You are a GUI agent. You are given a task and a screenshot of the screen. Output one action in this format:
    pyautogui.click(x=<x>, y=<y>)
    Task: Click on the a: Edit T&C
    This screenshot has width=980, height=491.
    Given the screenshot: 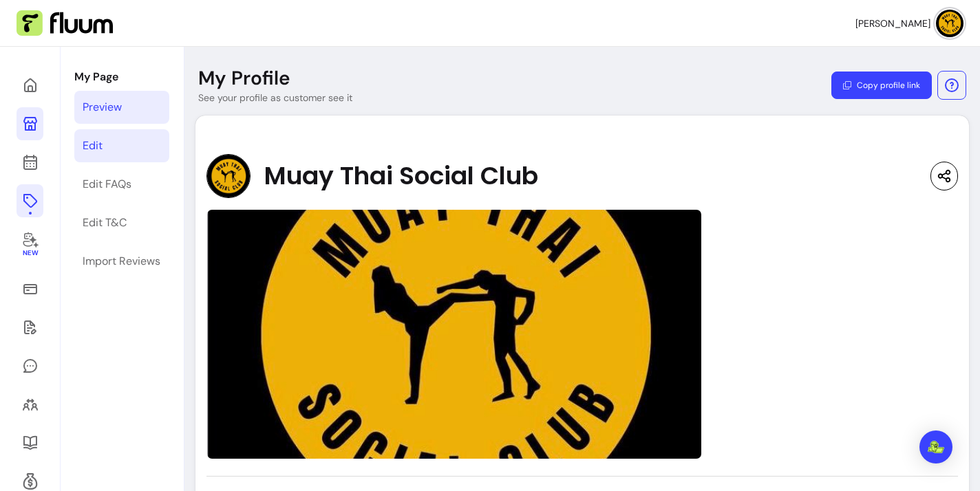 What is the action you would take?
    pyautogui.click(x=122, y=223)
    